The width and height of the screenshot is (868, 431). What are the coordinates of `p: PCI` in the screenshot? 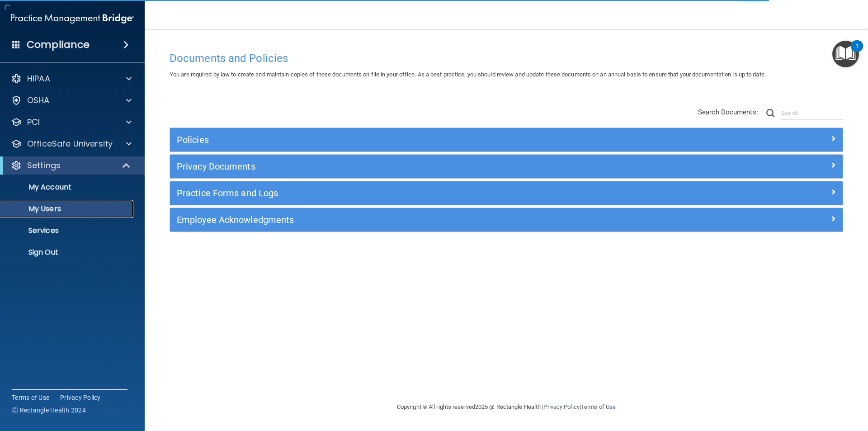 It's located at (34, 122).